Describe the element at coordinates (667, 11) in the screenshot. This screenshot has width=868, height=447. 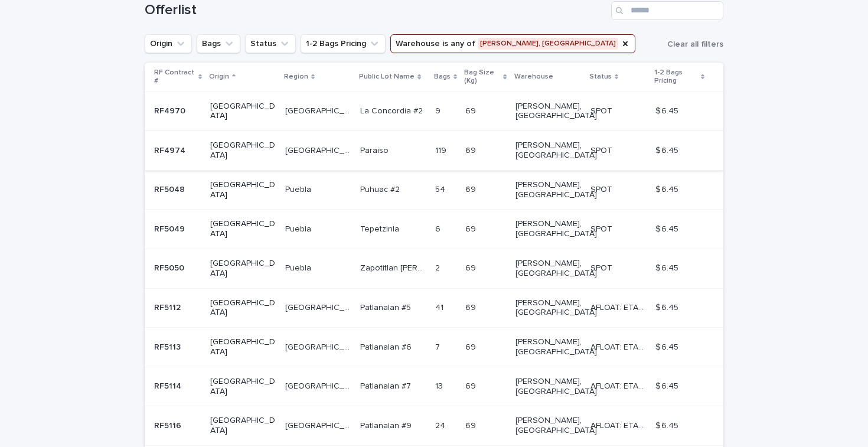
I see `div: Search` at that location.